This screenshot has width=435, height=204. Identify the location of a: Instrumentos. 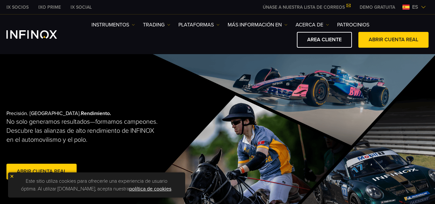
(113, 25).